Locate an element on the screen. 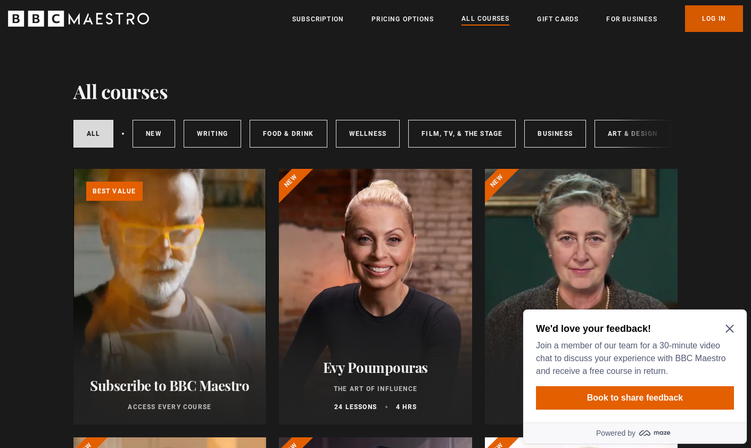 The width and height of the screenshot is (751, 448). h2: Evy Poumpouras is located at coordinates (375, 367).